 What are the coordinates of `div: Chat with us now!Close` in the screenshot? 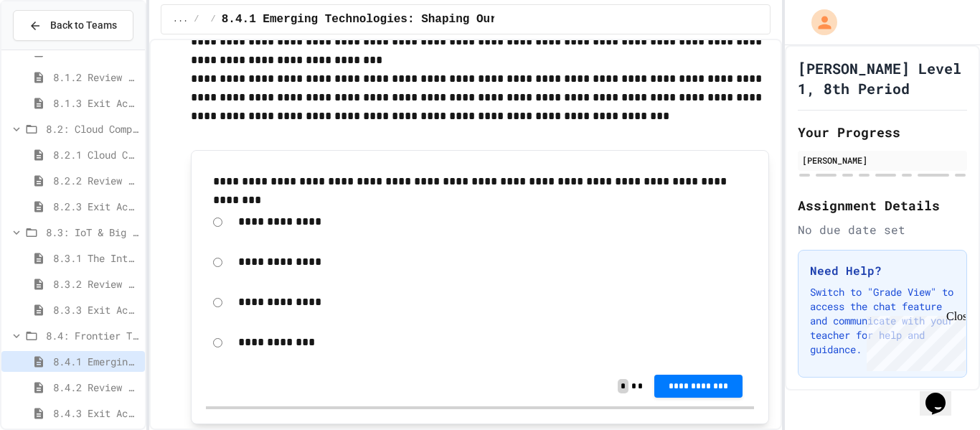 It's located at (52, 48).